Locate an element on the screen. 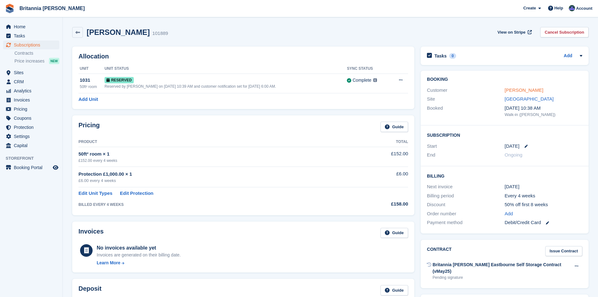  h2: Contract is located at coordinates (439, 251).